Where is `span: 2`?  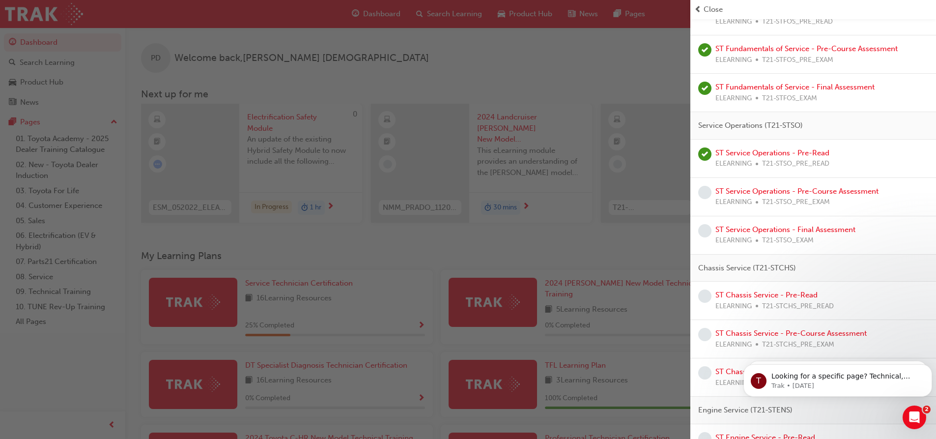 span: 2 is located at coordinates (926, 409).